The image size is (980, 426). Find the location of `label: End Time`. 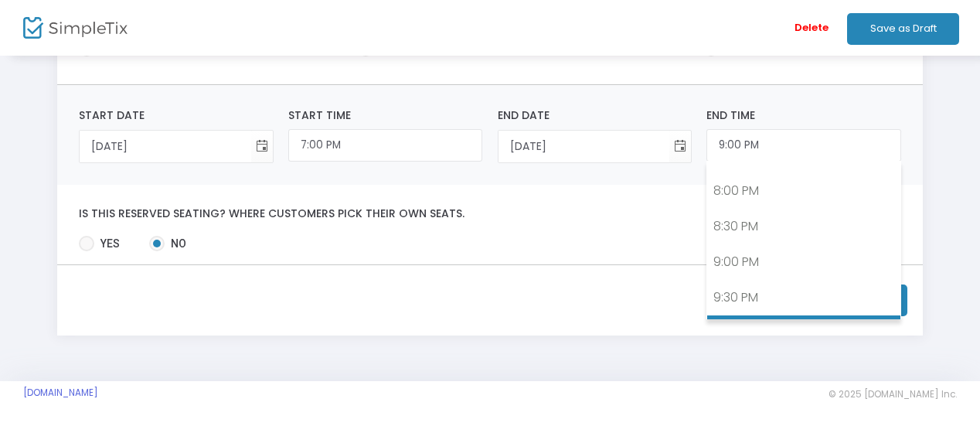

label: End Time is located at coordinates (803, 116).